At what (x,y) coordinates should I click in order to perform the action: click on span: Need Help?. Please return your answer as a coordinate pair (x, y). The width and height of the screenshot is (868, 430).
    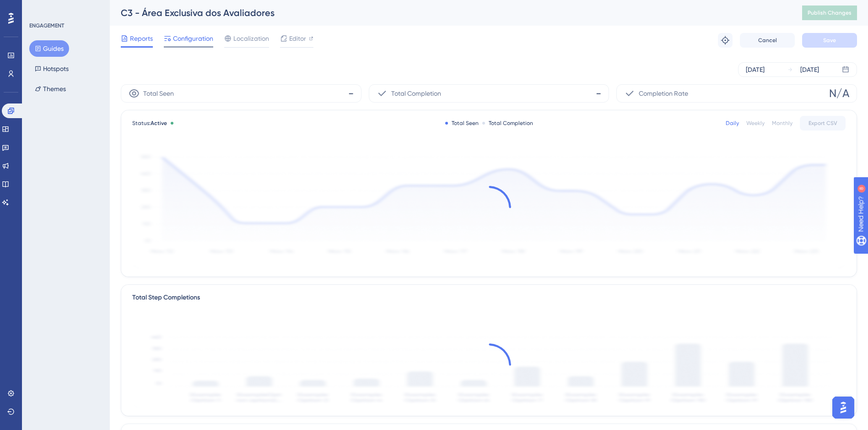
    Looking at the image, I should click on (40, 7).